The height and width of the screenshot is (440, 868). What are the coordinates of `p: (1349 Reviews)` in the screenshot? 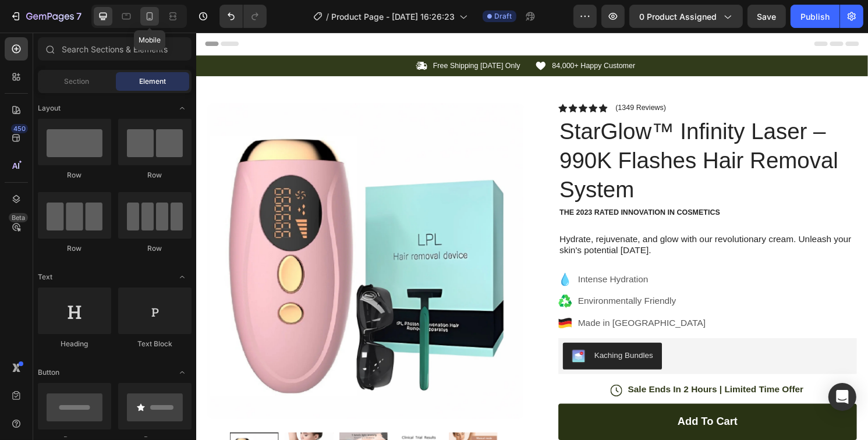 It's located at (462, 78).